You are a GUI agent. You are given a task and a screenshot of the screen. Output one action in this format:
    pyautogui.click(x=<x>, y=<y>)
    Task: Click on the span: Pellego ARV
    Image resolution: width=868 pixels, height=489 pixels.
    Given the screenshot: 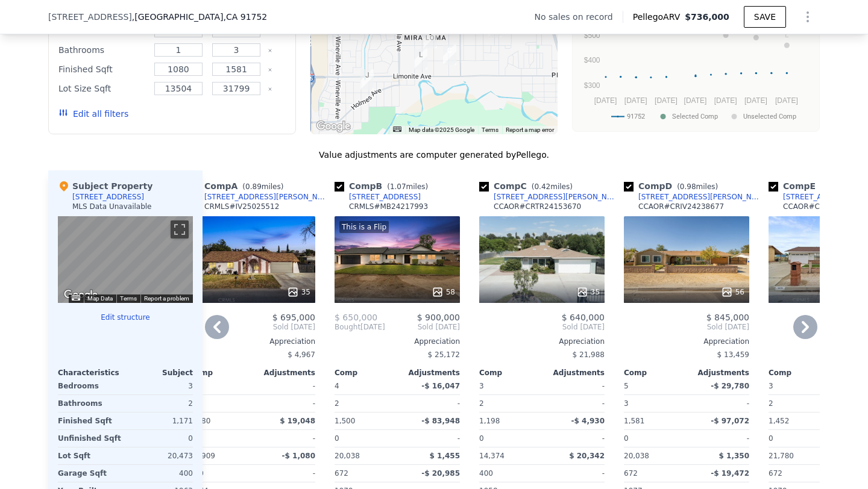 What is the action you would take?
    pyautogui.click(x=659, y=17)
    